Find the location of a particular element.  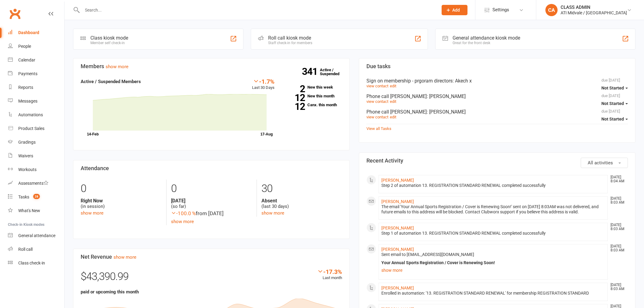

a: Reports is located at coordinates (36, 88).